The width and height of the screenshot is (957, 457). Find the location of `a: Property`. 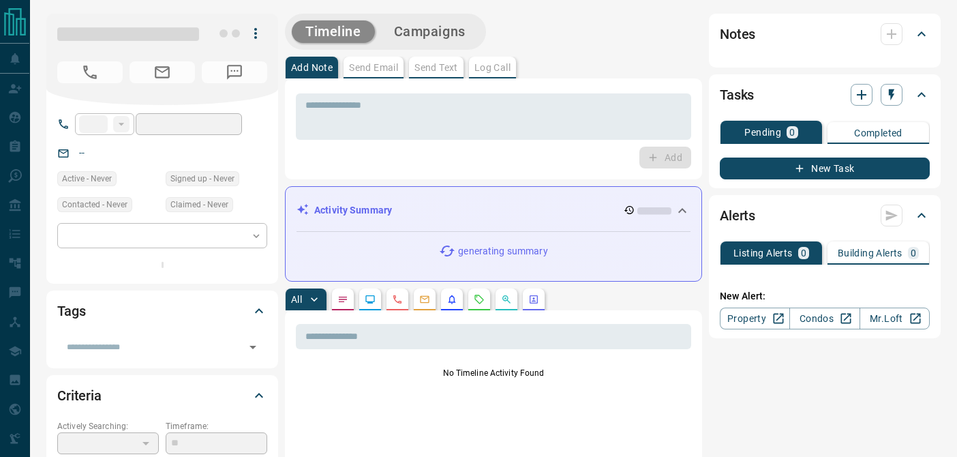

a: Property is located at coordinates (754, 318).